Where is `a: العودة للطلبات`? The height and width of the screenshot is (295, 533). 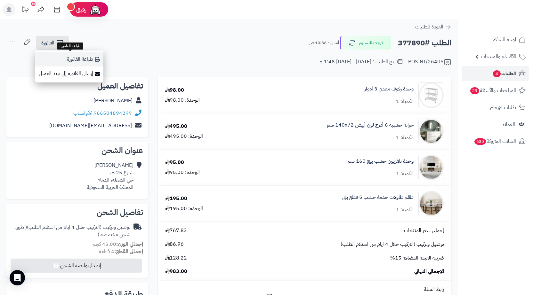 a: العودة للطلبات is located at coordinates (433, 27).